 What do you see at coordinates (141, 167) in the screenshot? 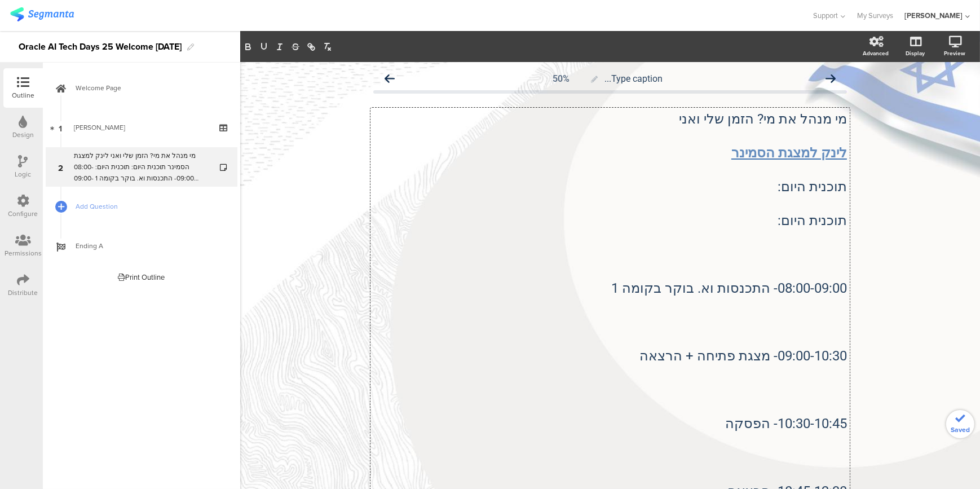
I see `a: 2 מי מנהל את מי? הזמן שלי ואני לינק ל מצגת הסמינר תוכנית היום: תוכנית היום: 08:00-09:00- התכנסות ...` at bounding box center [141, 167].